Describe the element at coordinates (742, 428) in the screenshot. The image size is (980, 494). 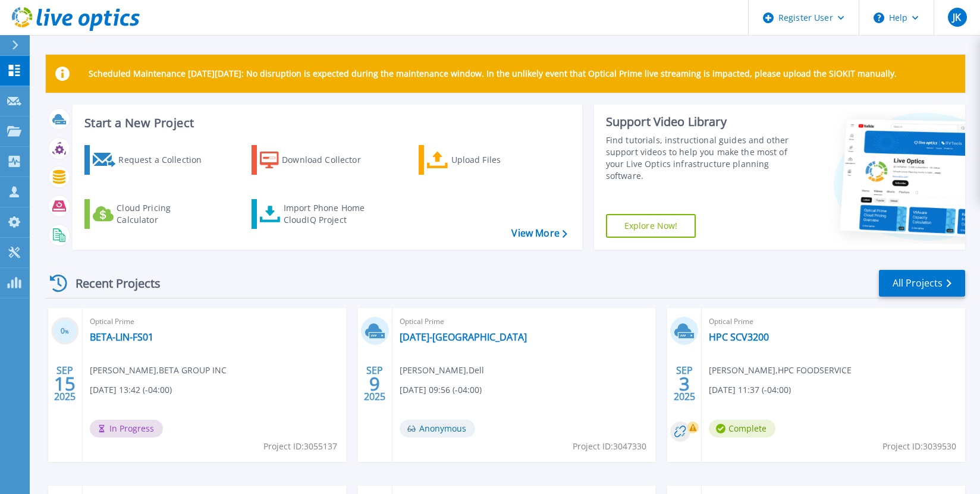
I see `span: Complete` at that location.